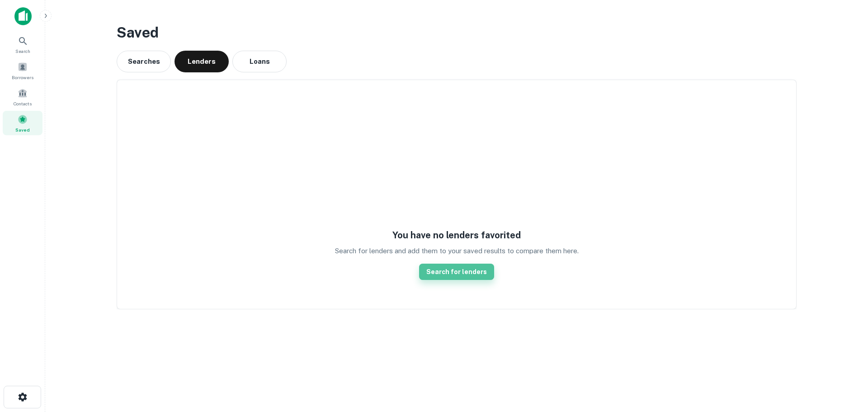 The image size is (868, 412). I want to click on button: Loans, so click(259, 61).